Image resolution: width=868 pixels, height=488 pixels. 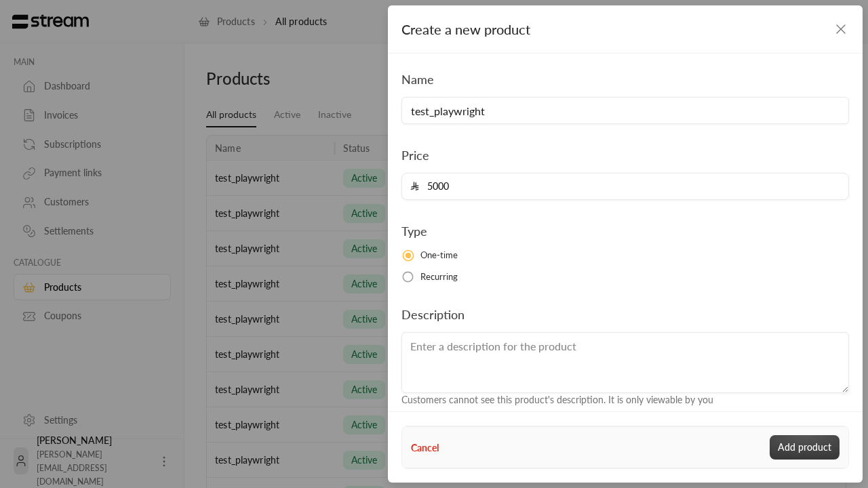 What do you see at coordinates (439, 256) in the screenshot?
I see `span: One-time` at bounding box center [439, 256].